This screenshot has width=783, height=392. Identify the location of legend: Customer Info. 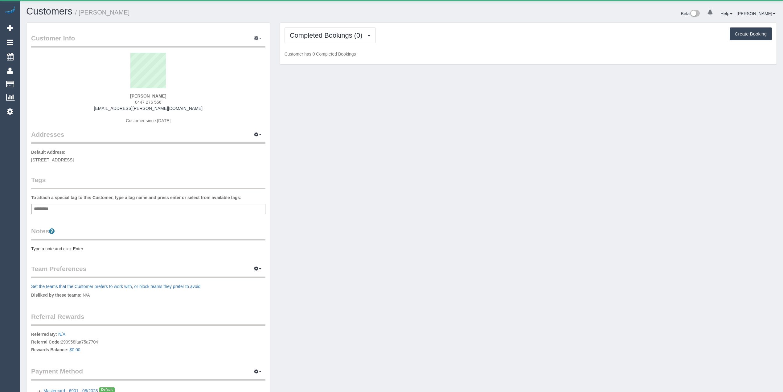
(148, 40).